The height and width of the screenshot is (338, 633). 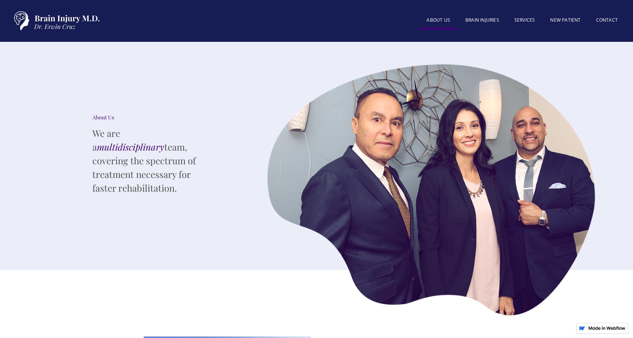 I want to click on a: home, so click(x=55, y=21).